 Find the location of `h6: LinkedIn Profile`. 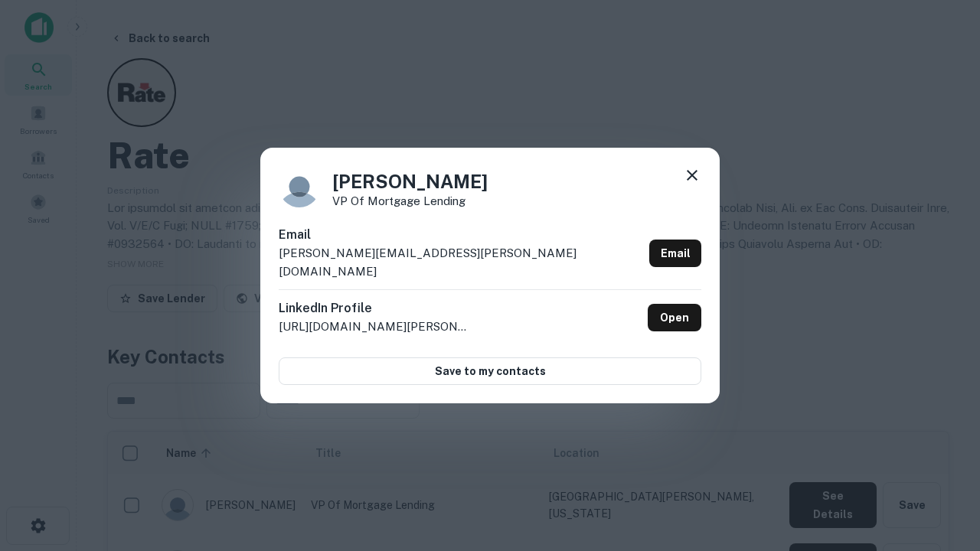

h6: LinkedIn Profile is located at coordinates (374, 308).